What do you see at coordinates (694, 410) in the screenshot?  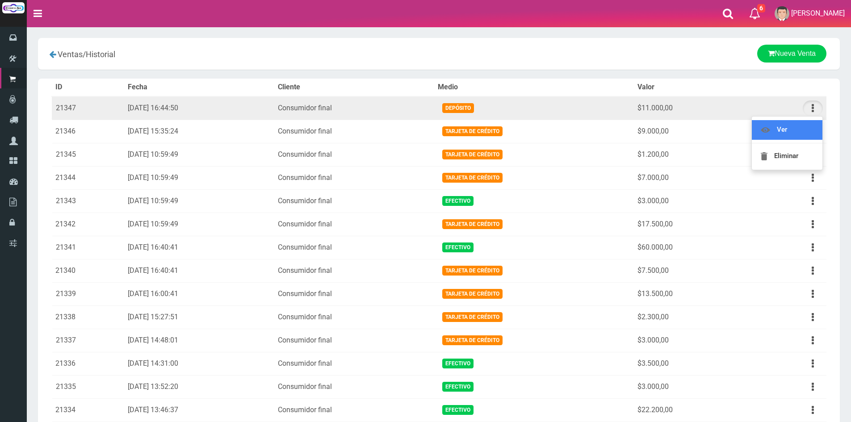 I see `td: $22.200,00` at bounding box center [694, 410].